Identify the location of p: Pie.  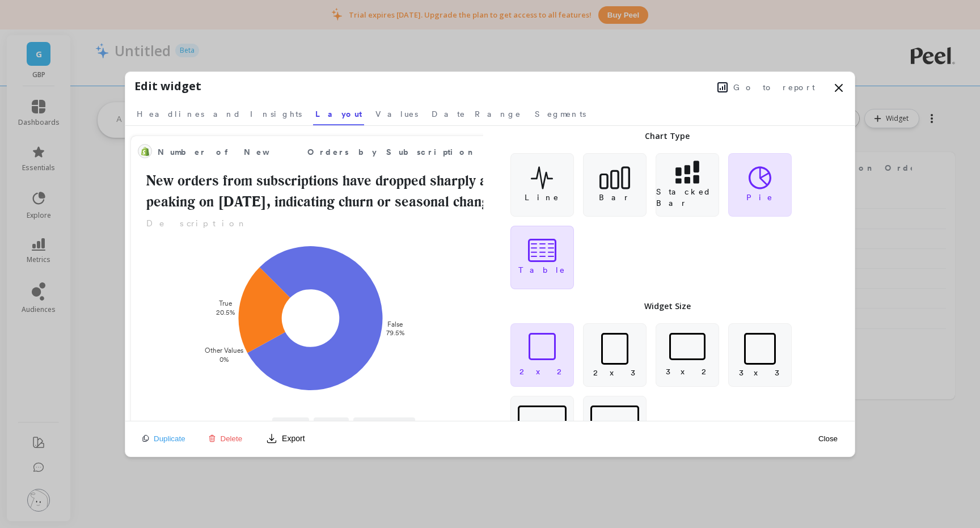
(759, 197).